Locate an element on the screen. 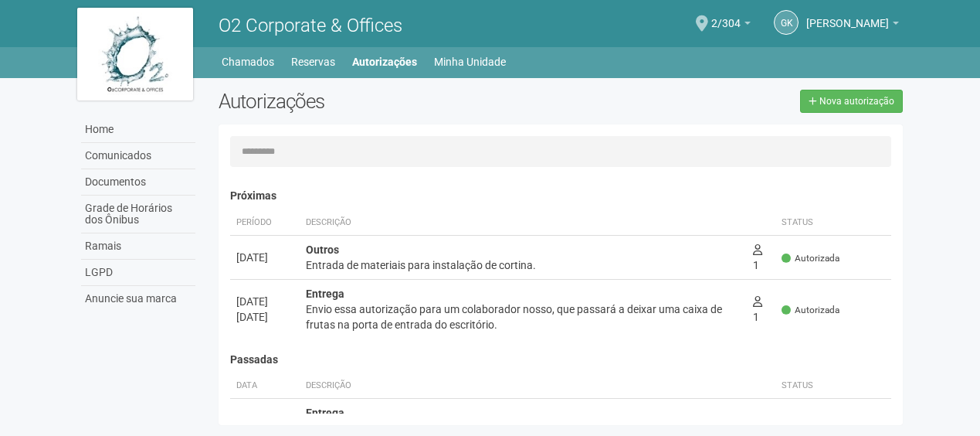 This screenshot has width=980, height=436. h4: Passadas is located at coordinates (561, 360).